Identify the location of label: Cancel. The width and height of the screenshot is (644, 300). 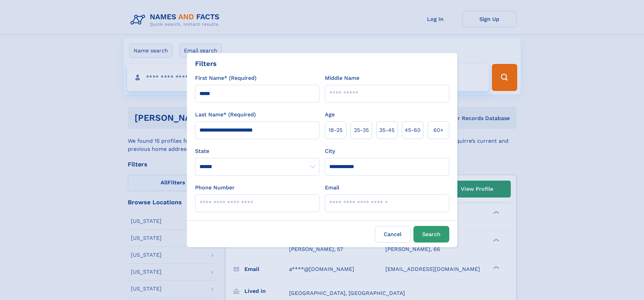
(393, 234).